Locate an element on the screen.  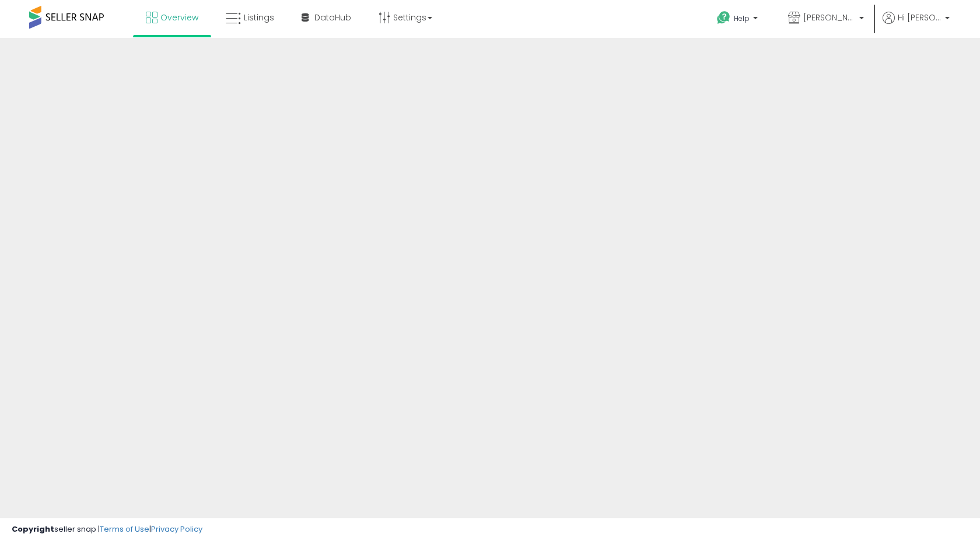
a: Help is located at coordinates (739, 20).